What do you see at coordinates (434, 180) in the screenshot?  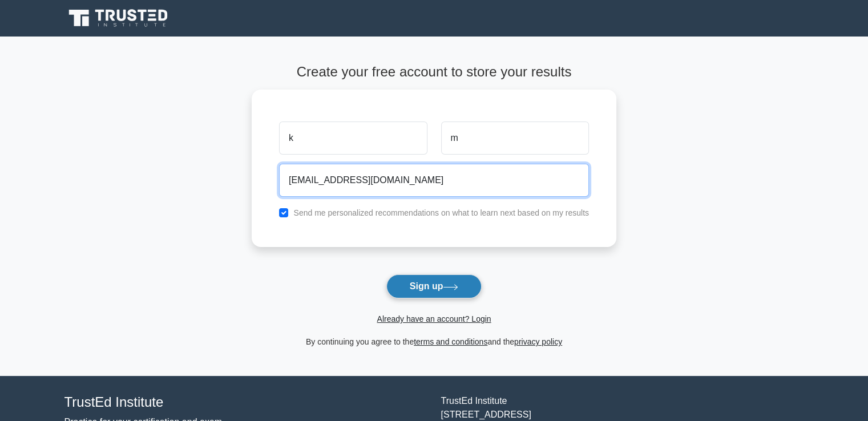 I see `input: Email` at bounding box center [434, 180].